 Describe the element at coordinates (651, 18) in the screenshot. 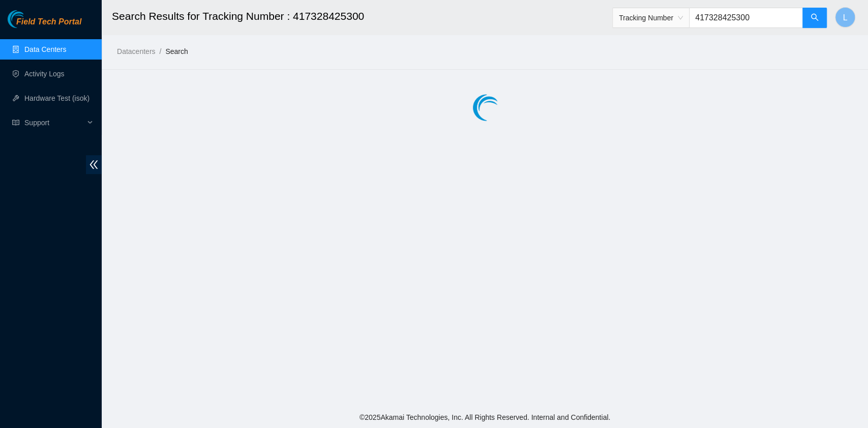

I see `span: Tracking Number` at that location.